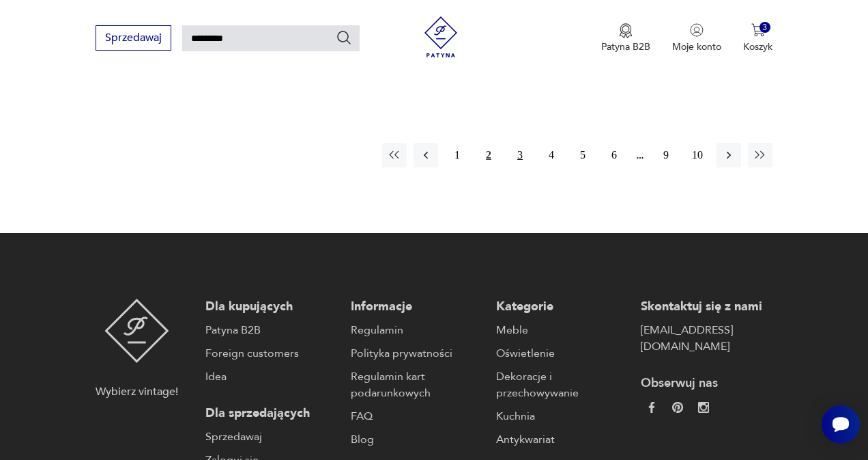  Describe the element at coordinates (666, 155) in the screenshot. I see `button: 9` at that location.